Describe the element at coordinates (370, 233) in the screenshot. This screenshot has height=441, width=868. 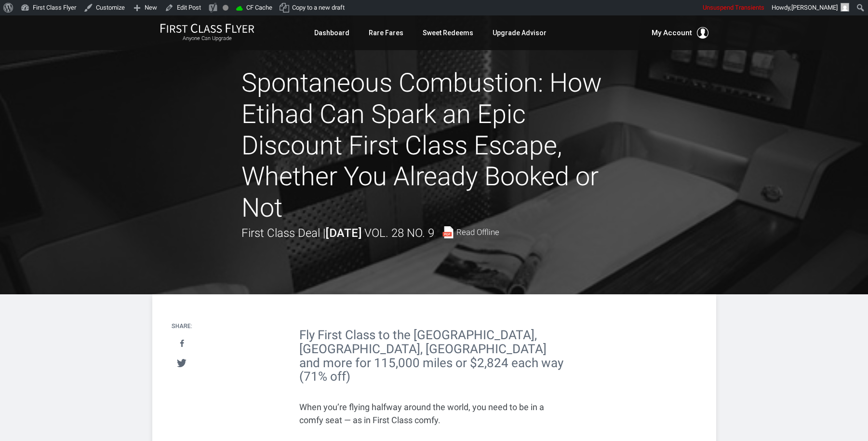
I see `div: First Class Deal |` at that location.